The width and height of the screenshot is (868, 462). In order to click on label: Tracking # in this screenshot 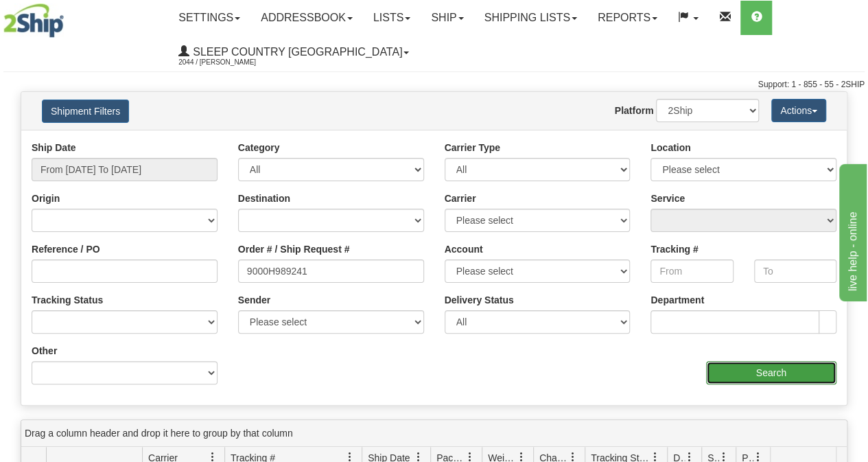, I will do `click(674, 249)`.